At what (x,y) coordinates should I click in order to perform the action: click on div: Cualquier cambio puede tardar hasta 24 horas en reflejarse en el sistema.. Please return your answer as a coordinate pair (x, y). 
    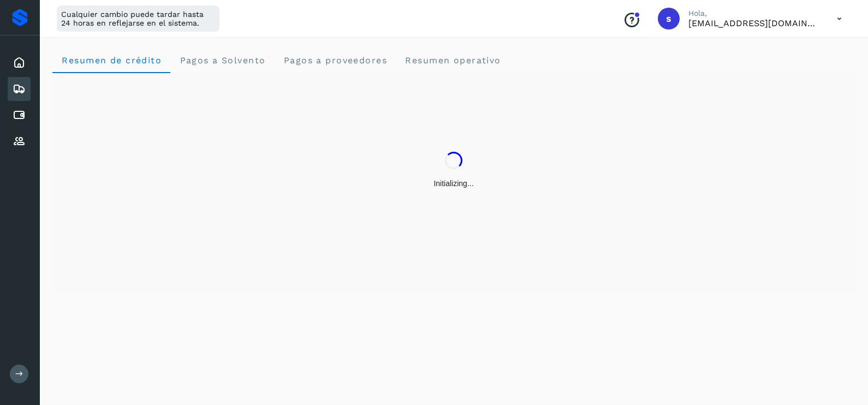
    Looking at the image, I should click on (138, 18).